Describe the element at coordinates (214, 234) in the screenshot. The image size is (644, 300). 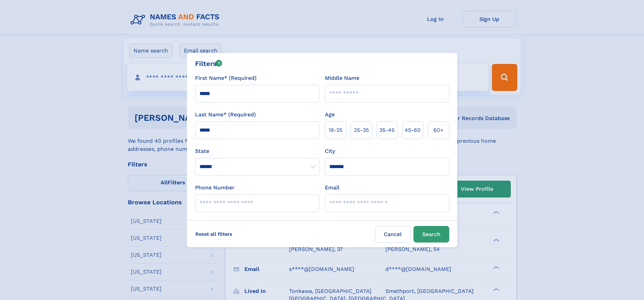
I see `label: Reset all filters` at that location.